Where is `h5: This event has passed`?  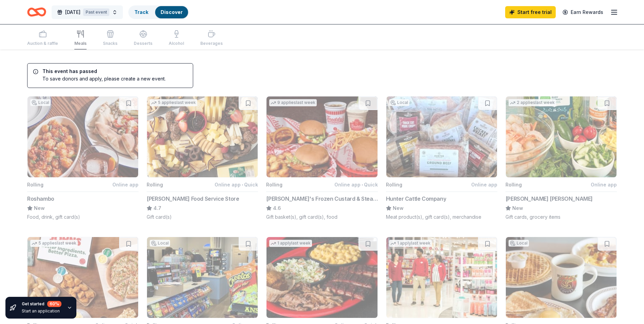 h5: This event has passed is located at coordinates (99, 71).